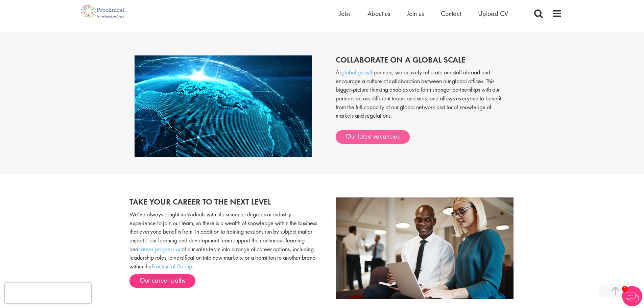 This screenshot has height=308, width=644. What do you see at coordinates (422, 98) in the screenshot?
I see `p: As partners, we actively relocate our staff abroad and encourage a culture of collaboration betwe...` at bounding box center [422, 98].